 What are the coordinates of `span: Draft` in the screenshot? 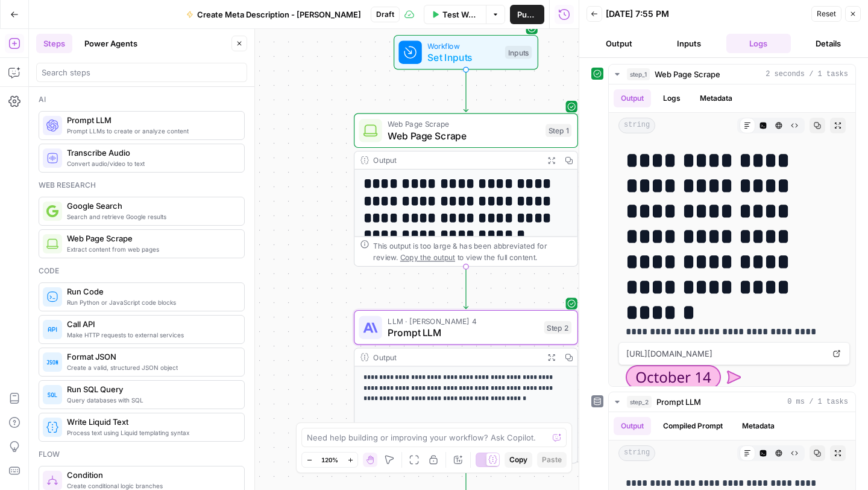 It's located at (385, 15).